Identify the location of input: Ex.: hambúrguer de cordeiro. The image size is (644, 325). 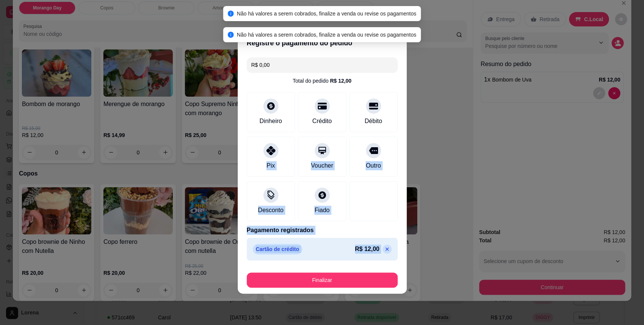
(322, 65).